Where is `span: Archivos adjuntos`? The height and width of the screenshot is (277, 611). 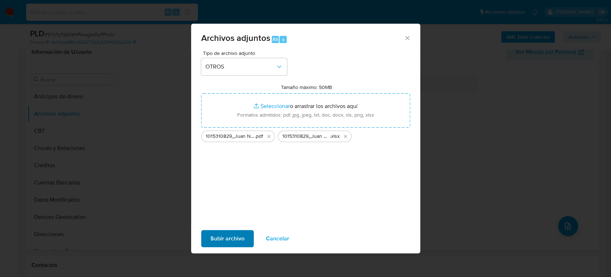 span: Archivos adjuntos is located at coordinates (236, 38).